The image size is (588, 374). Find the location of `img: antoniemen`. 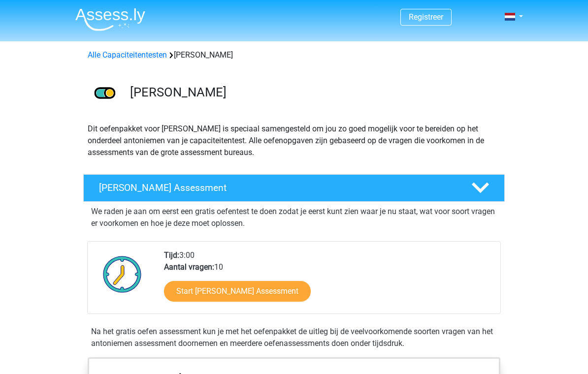

img: antoniemen is located at coordinates (105, 93).